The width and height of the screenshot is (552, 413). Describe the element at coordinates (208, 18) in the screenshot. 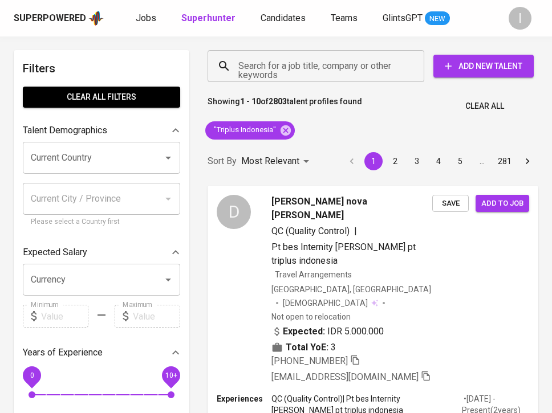

I see `b: Superhunter` at that location.